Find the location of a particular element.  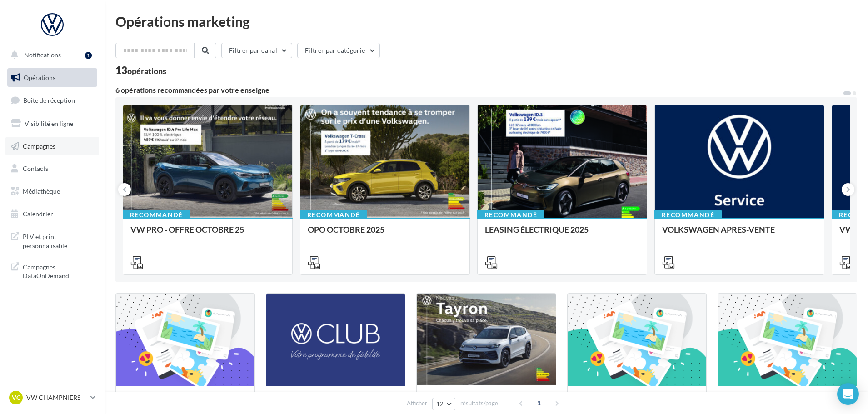

span: Contacts is located at coordinates (36, 168).